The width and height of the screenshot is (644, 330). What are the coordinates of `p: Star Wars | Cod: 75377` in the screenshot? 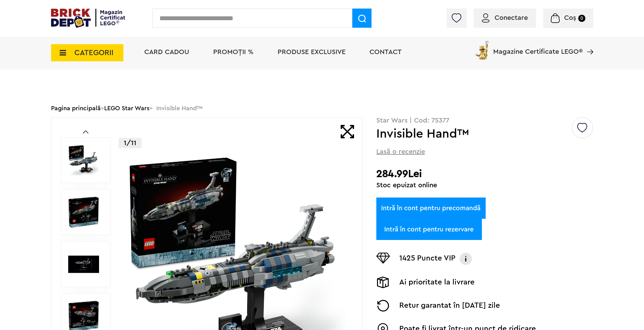 It's located at (484, 121).